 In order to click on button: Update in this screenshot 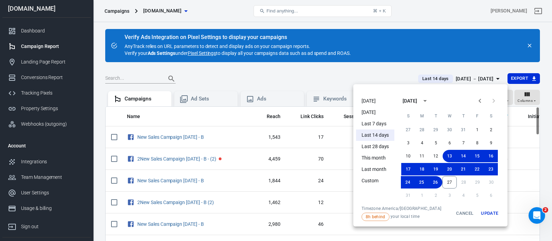, I will do `click(489, 213)`.